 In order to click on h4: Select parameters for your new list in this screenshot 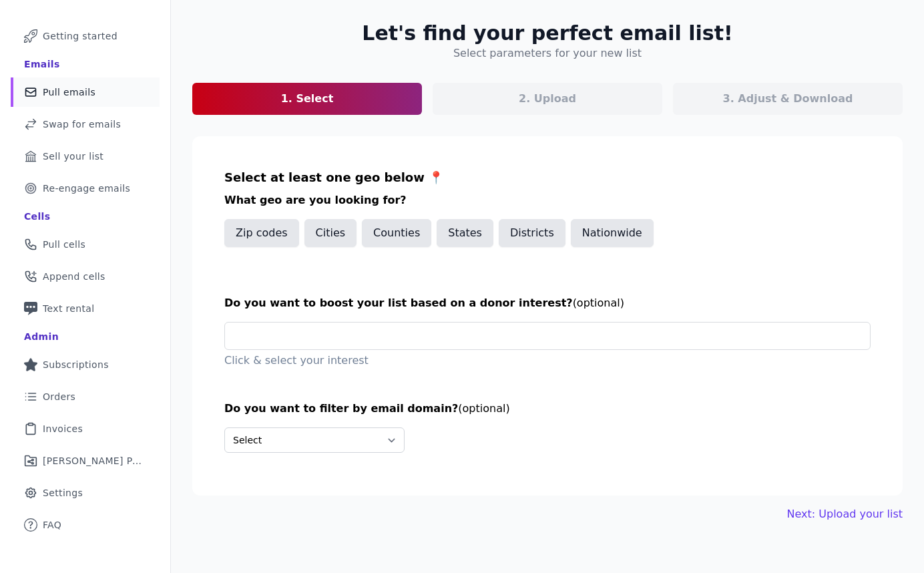, I will do `click(548, 53)`.